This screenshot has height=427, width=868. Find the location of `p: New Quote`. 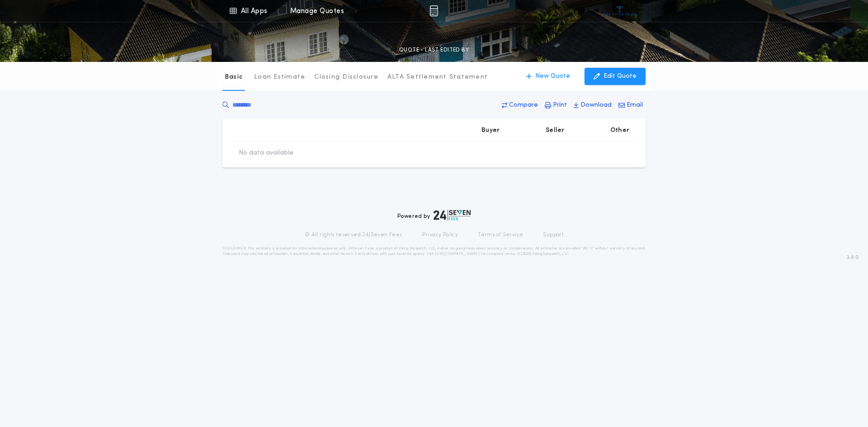

p: New Quote is located at coordinates (553, 77).